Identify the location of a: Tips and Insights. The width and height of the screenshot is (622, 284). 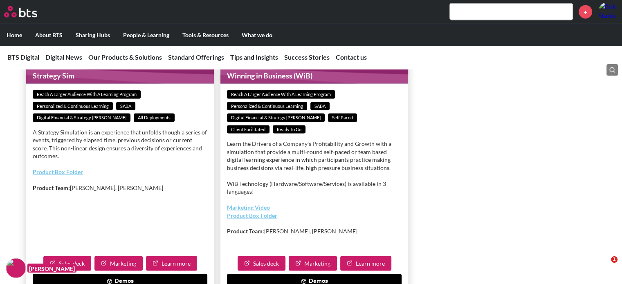
(254, 57).